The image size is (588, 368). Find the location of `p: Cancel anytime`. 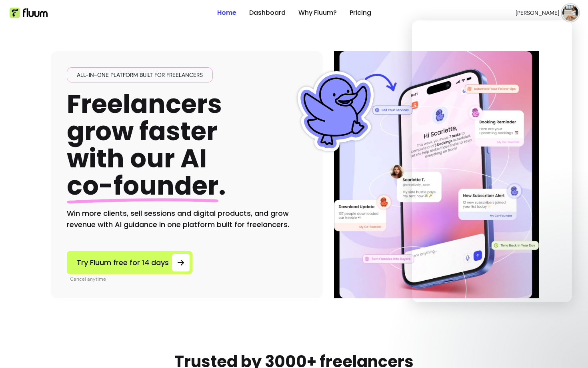

p: Cancel anytime is located at coordinates (131, 279).